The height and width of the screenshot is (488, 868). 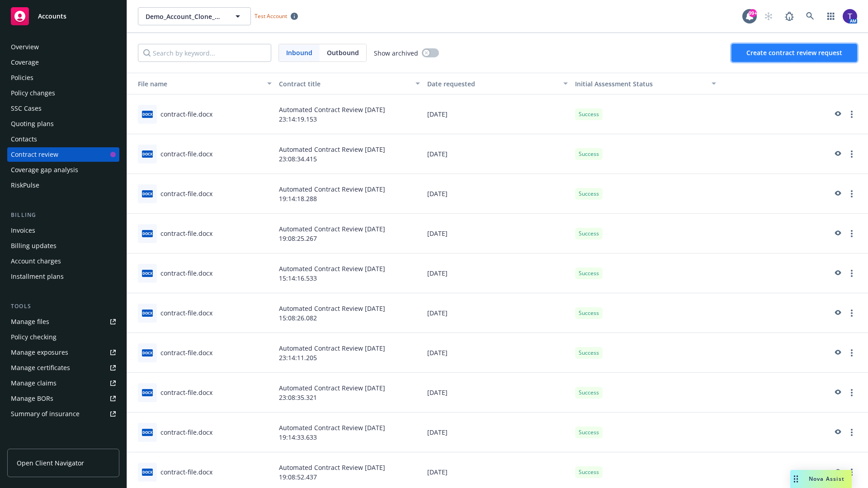 What do you see at coordinates (850, 17) in the screenshot?
I see `img: photo` at bounding box center [850, 17].